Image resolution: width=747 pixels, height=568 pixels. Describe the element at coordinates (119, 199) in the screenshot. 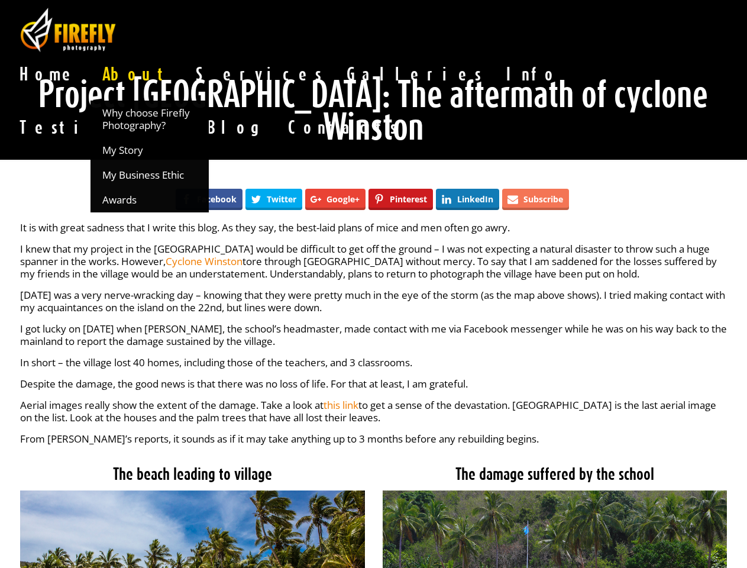

I see `span: Awards` at that location.